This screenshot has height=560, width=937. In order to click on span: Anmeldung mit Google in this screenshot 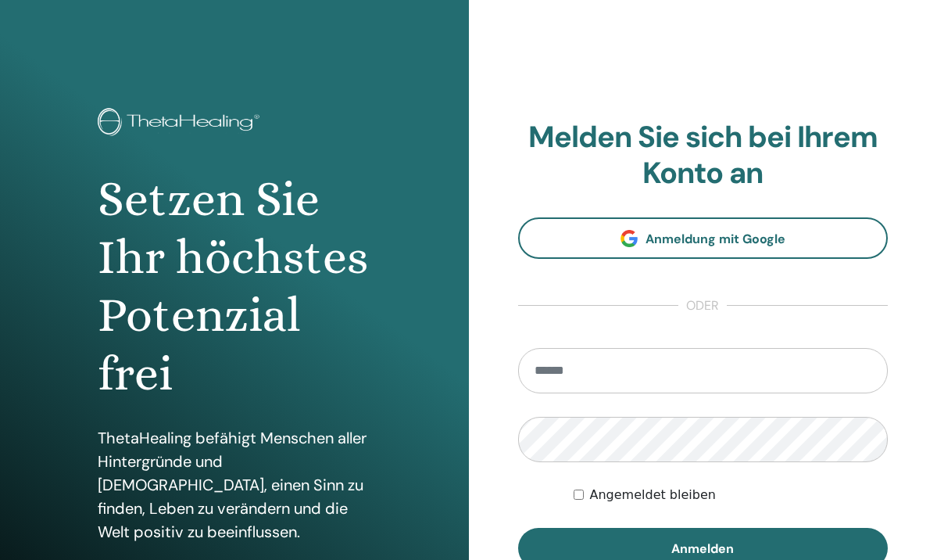, I will do `click(715, 238)`.